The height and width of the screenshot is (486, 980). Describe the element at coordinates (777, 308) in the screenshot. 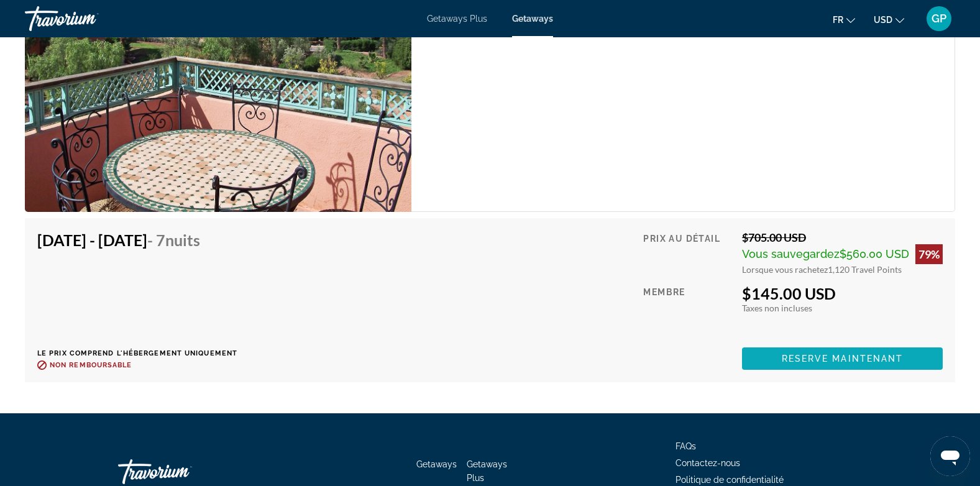

I see `span: Taxes non incluses` at that location.